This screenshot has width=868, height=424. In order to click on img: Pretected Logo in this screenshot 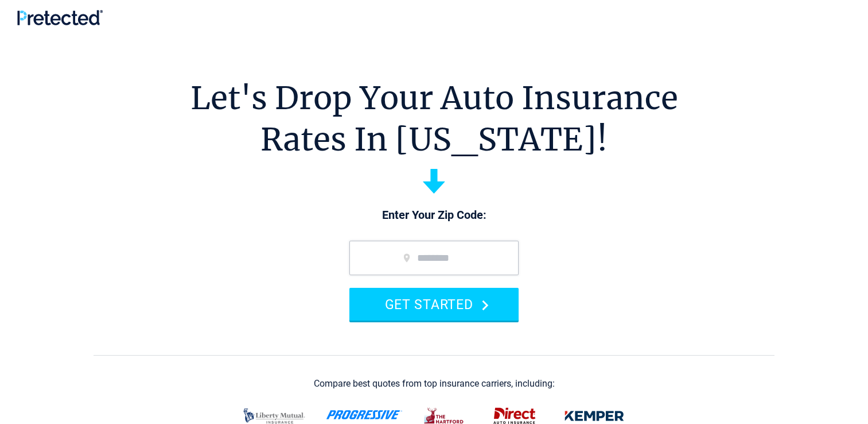, I will do `click(60, 17)`.